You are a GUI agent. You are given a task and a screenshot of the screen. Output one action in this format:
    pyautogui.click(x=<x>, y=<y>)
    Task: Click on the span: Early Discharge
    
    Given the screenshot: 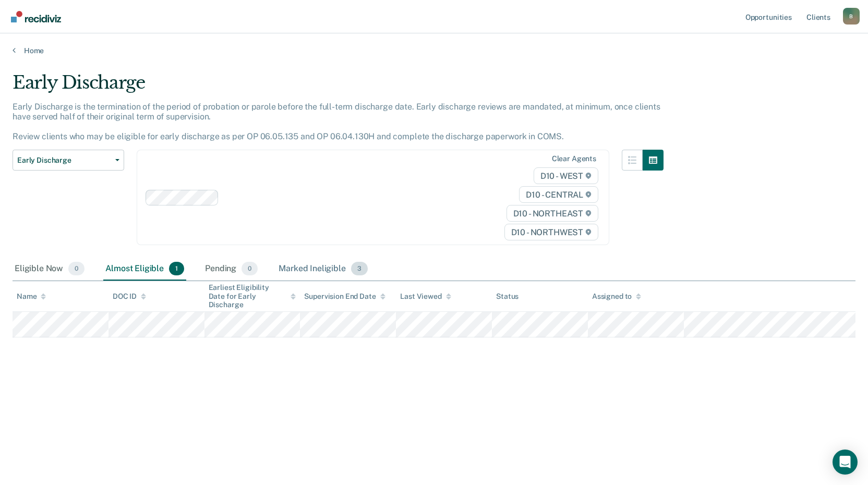 What is the action you would take?
    pyautogui.click(x=64, y=160)
    